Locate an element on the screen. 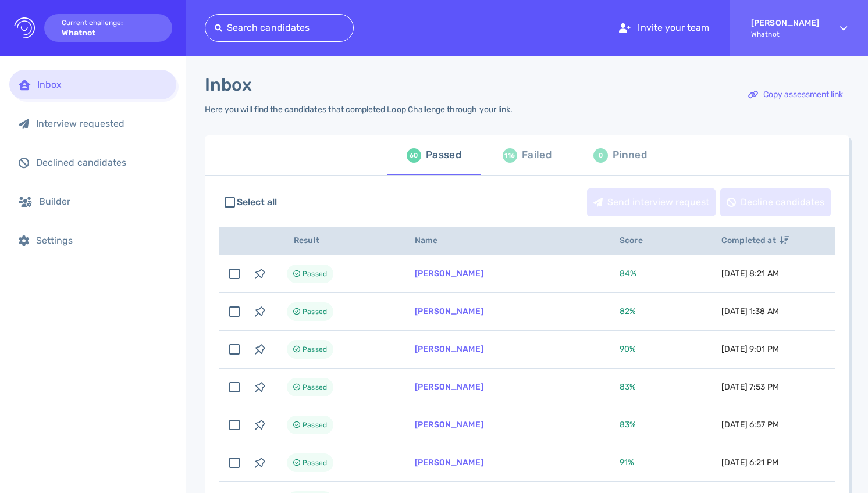  h1: Inbox is located at coordinates (228, 85).